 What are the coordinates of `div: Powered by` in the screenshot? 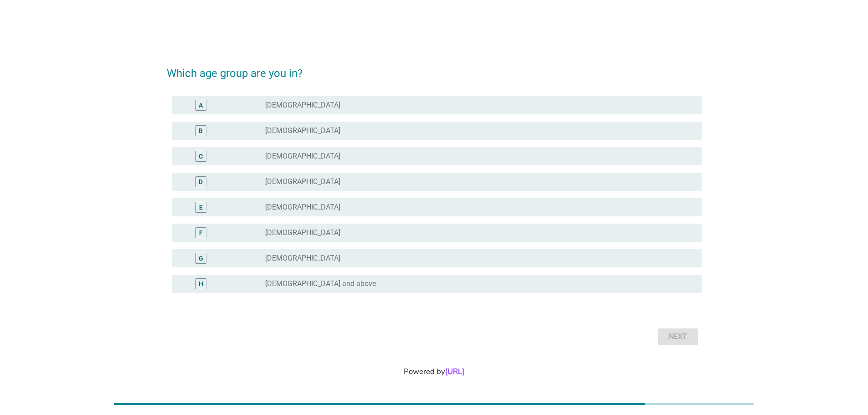 It's located at (434, 371).